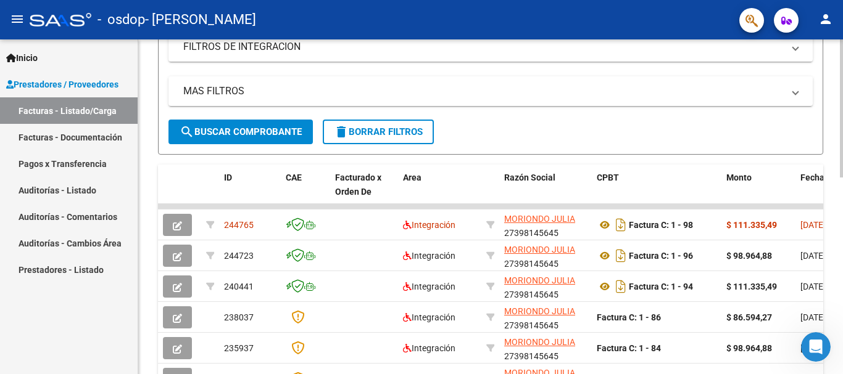  What do you see at coordinates (121, 20) in the screenshot?
I see `span: - osdop` at bounding box center [121, 20].